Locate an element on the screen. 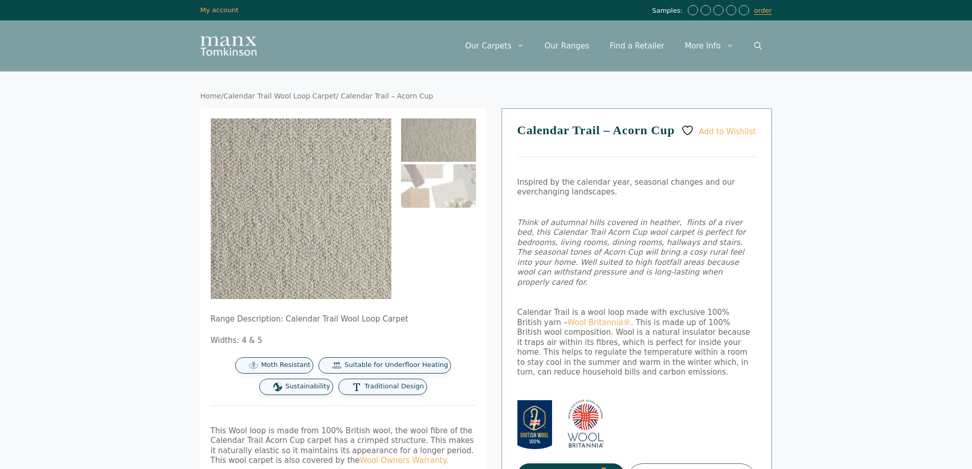 The width and height of the screenshot is (972, 469). a: Wool Owners Warranty. is located at coordinates (404, 460).